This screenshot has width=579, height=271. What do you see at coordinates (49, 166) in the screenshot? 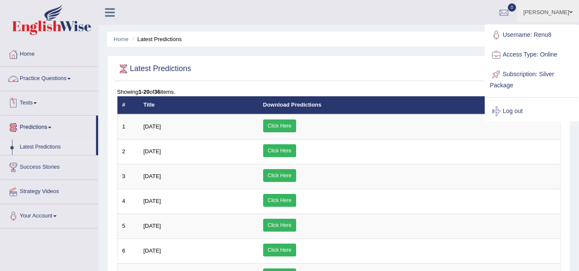
I see `a: Success Stories` at bounding box center [49, 166].